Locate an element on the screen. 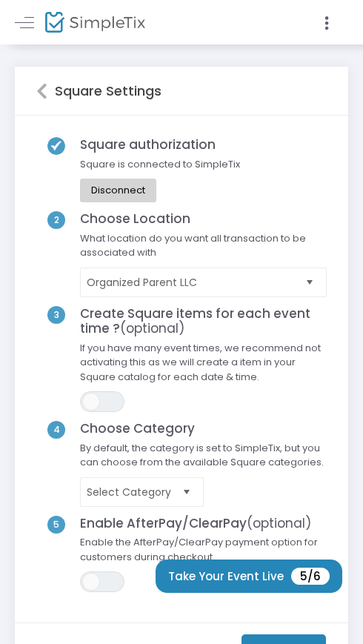  span: Square is connected to SimpleTix is located at coordinates (159, 168).